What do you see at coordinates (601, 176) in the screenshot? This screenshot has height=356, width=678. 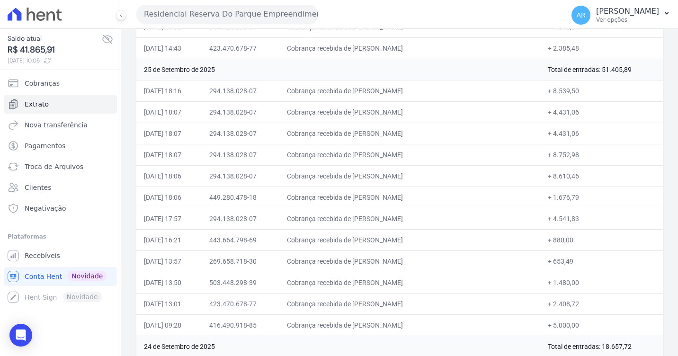 I see `td: + 8.610,46` at bounding box center [601, 176].